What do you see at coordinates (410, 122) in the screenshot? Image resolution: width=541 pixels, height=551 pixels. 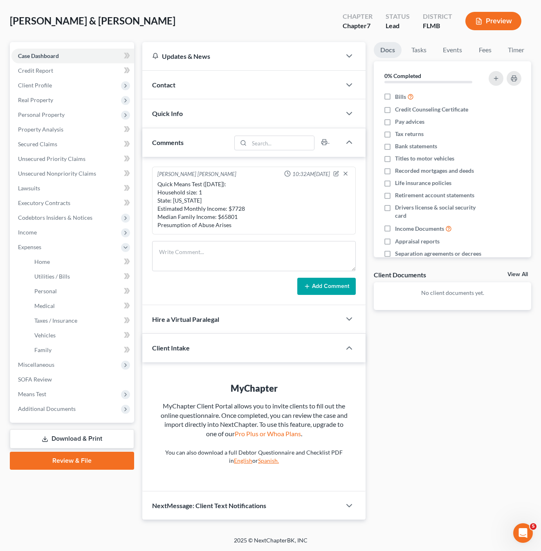 I see `span: Pay advices` at bounding box center [410, 122].